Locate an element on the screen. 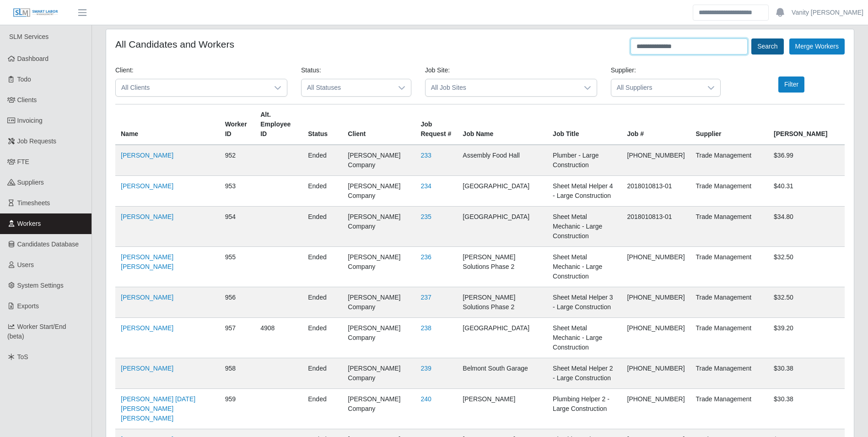  a: 239 is located at coordinates (425, 368).